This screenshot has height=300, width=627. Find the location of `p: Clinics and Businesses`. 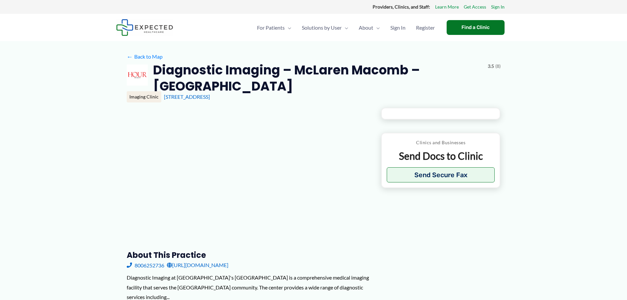

p: Clinics and Businesses is located at coordinates (441, 142).